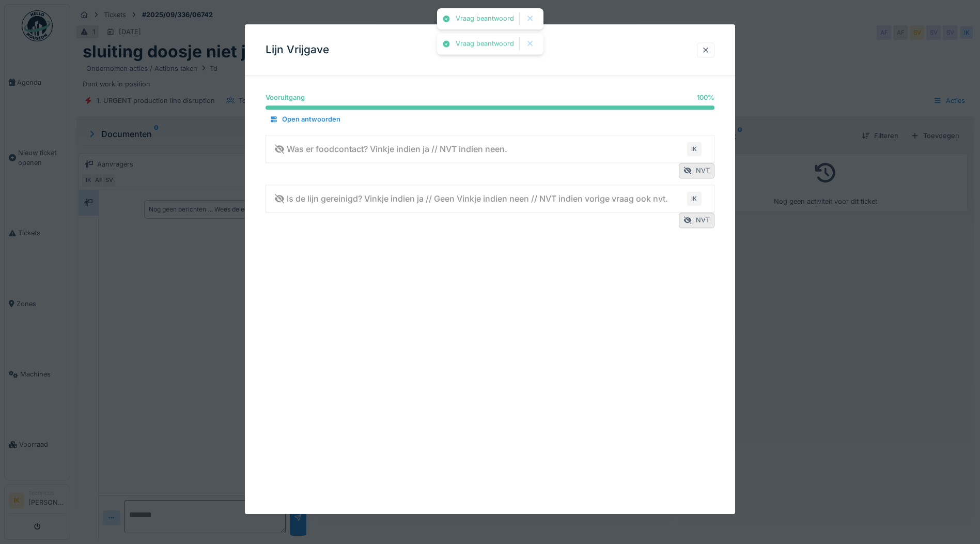 Image resolution: width=980 pixels, height=544 pixels. Describe the element at coordinates (490, 149) in the screenshot. I see `summary: Was er foodcontact? Vinkje indien ja // NVT indien neen.IK` at that location.